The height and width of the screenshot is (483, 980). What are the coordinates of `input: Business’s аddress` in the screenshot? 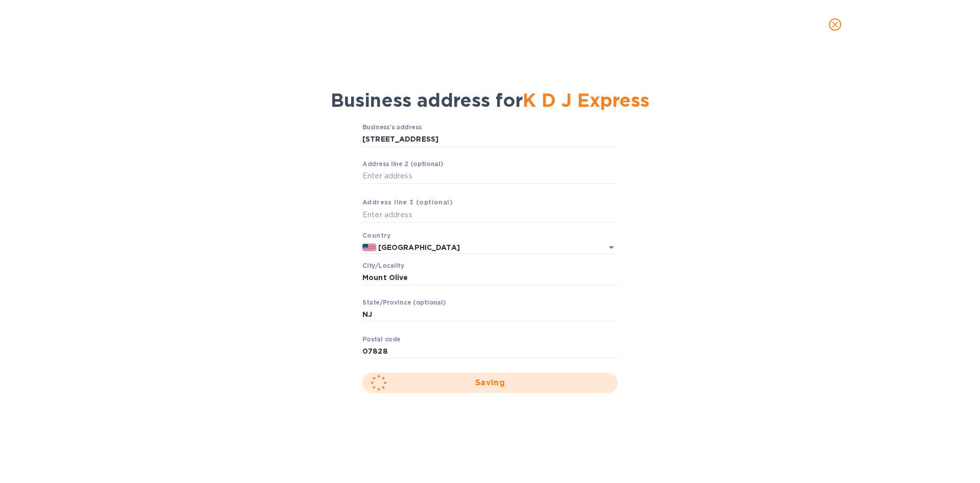 It's located at (490, 139).